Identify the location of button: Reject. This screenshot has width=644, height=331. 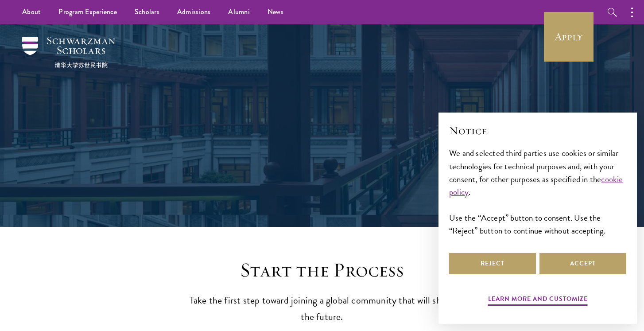
(492, 264).